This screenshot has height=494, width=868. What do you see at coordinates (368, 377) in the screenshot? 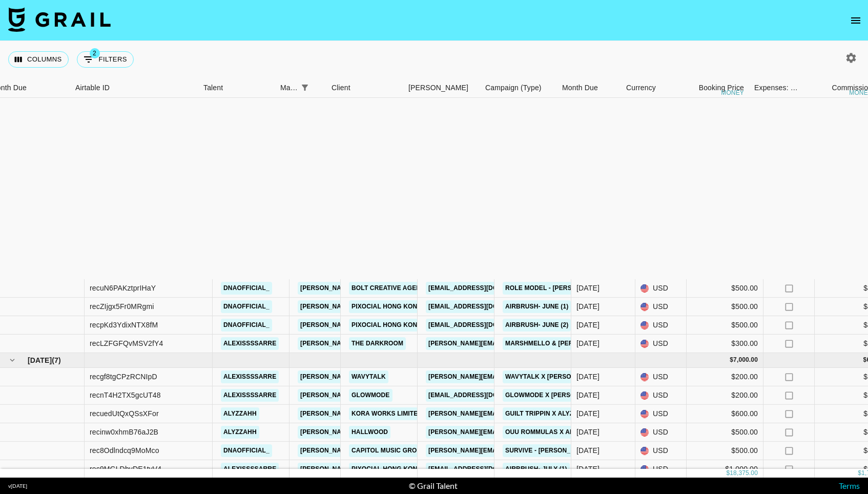
I see `a: WavyTalk` at bounding box center [368, 377].